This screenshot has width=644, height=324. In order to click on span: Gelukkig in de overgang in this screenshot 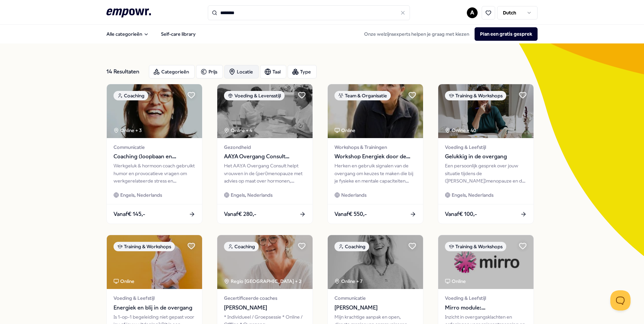, I will do `click(486, 157)`.